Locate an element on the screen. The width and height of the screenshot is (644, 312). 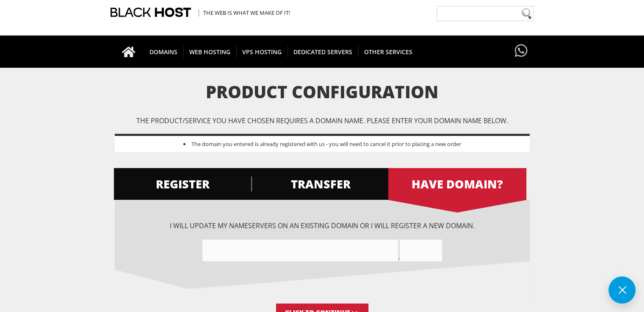
div: Have questions? is located at coordinates (521, 51).